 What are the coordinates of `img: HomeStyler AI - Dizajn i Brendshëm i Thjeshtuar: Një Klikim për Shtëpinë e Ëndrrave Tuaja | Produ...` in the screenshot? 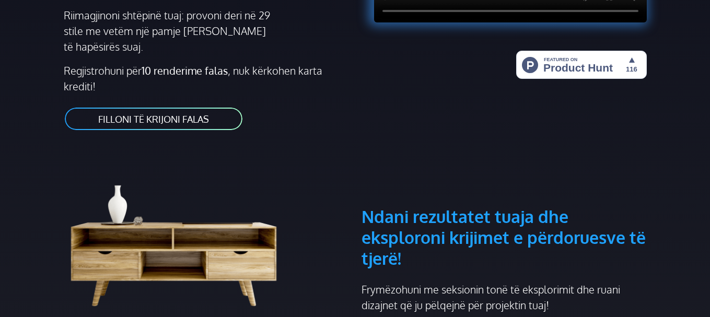 It's located at (581, 65).